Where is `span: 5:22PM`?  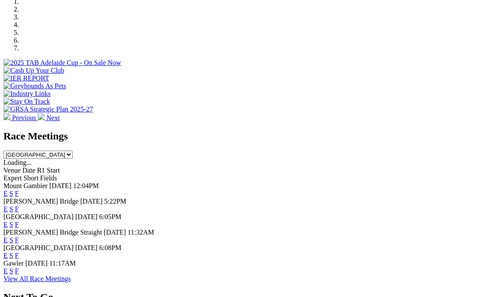 span: 5:22PM is located at coordinates (115, 201).